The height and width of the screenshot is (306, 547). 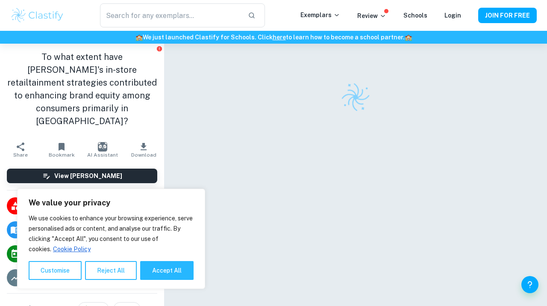 What do you see at coordinates (37, 15) in the screenshot?
I see `a: Clastify logo` at bounding box center [37, 15].